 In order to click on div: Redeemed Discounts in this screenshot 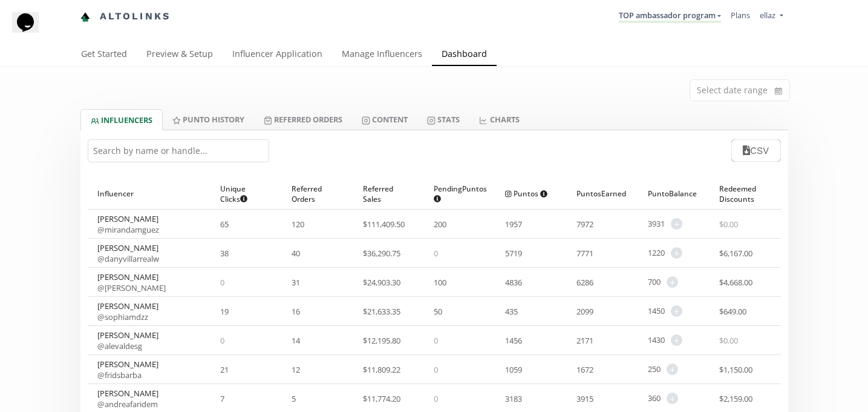, I will do `click(746, 193)`.